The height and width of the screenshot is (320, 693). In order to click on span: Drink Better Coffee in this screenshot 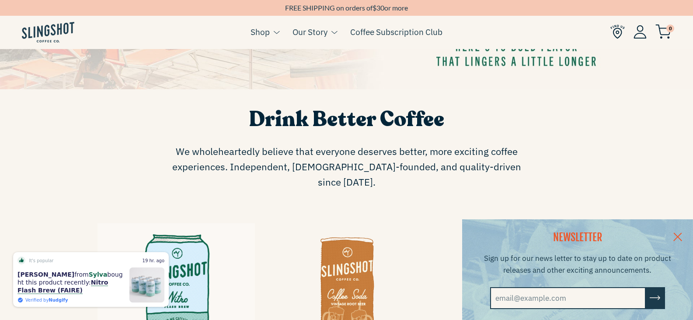, I will do `click(347, 119)`.